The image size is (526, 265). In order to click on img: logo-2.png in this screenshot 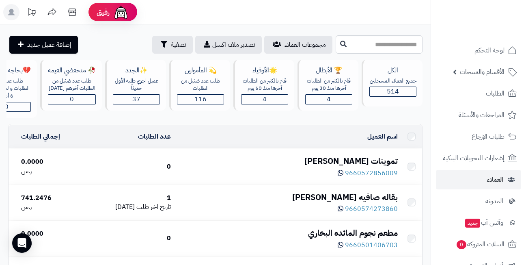, I will do `click(494, 29)`.